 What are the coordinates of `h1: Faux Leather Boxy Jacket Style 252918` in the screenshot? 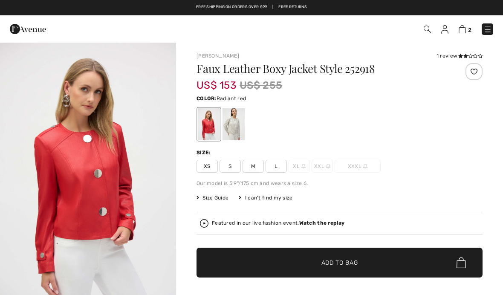 It's located at (316, 69).